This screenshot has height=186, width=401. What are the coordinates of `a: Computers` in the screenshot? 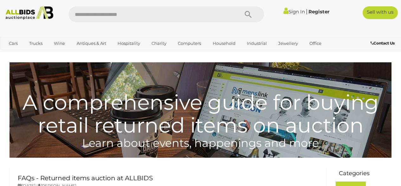 It's located at (189, 43).